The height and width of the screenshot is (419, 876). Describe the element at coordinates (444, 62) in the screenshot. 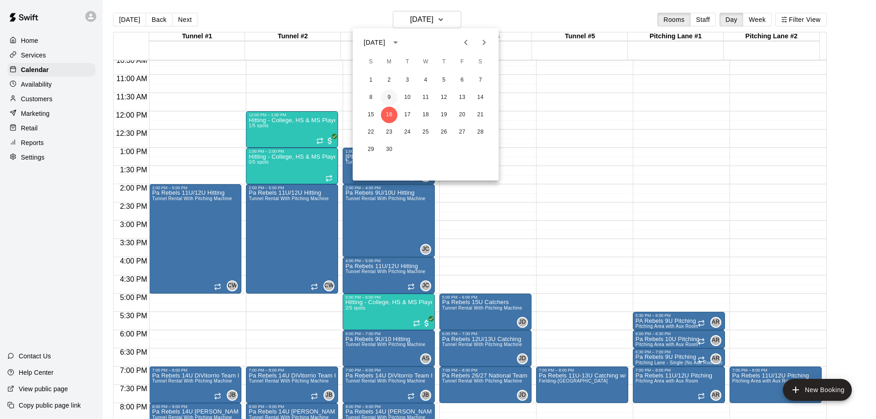

I see `span: Thursday` at that location.